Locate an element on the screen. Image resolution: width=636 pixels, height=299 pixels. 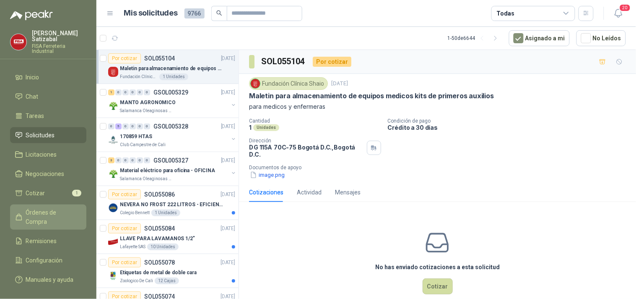
p: LLAVE PARA LAVAMANOS 1/2" is located at coordinates (157, 238).